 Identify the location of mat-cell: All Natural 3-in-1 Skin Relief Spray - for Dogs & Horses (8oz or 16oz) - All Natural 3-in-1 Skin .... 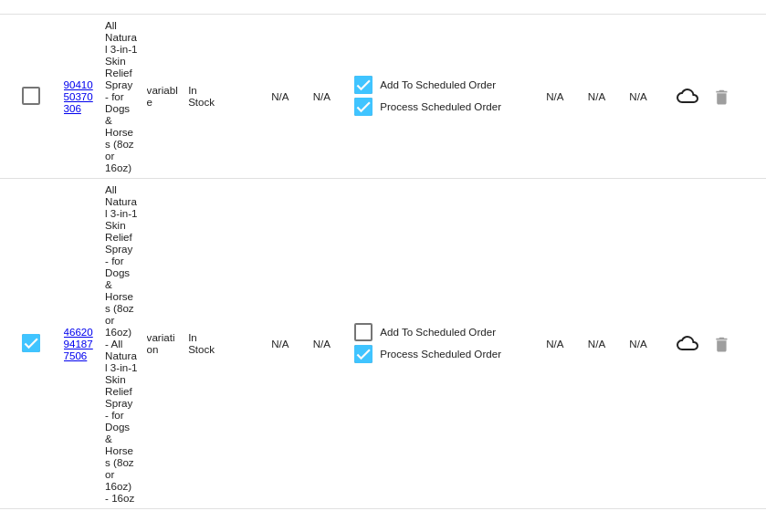
(126, 343).